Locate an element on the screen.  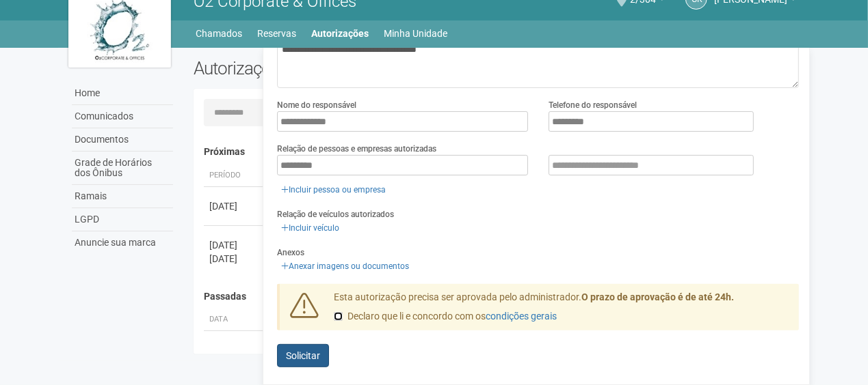
a: LGPD is located at coordinates (122, 220).